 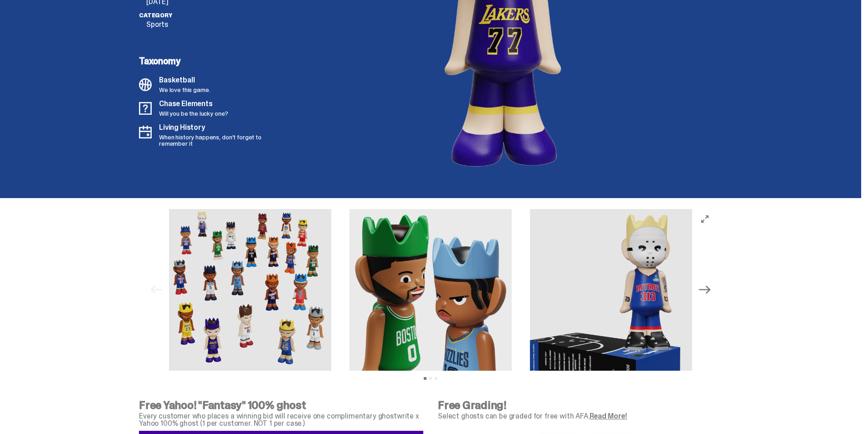 I want to click on p: Free Grading!, so click(x=579, y=406).